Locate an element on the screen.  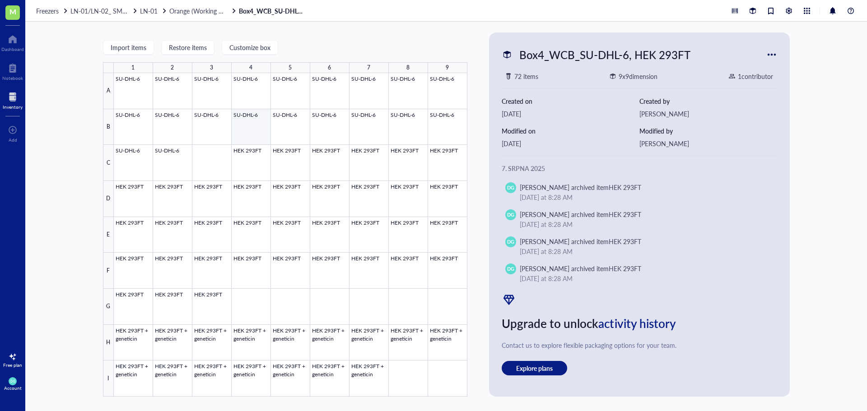
div: C is located at coordinates (108, 163).